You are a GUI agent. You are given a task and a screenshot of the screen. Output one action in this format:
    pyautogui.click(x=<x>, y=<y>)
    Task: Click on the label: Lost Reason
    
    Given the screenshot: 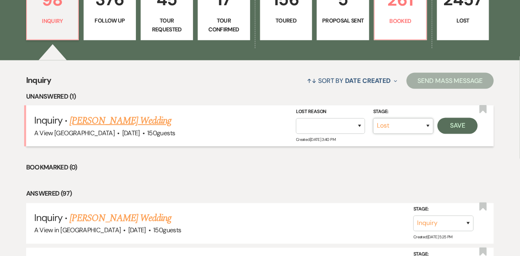 What is the action you would take?
    pyautogui.click(x=331, y=112)
    